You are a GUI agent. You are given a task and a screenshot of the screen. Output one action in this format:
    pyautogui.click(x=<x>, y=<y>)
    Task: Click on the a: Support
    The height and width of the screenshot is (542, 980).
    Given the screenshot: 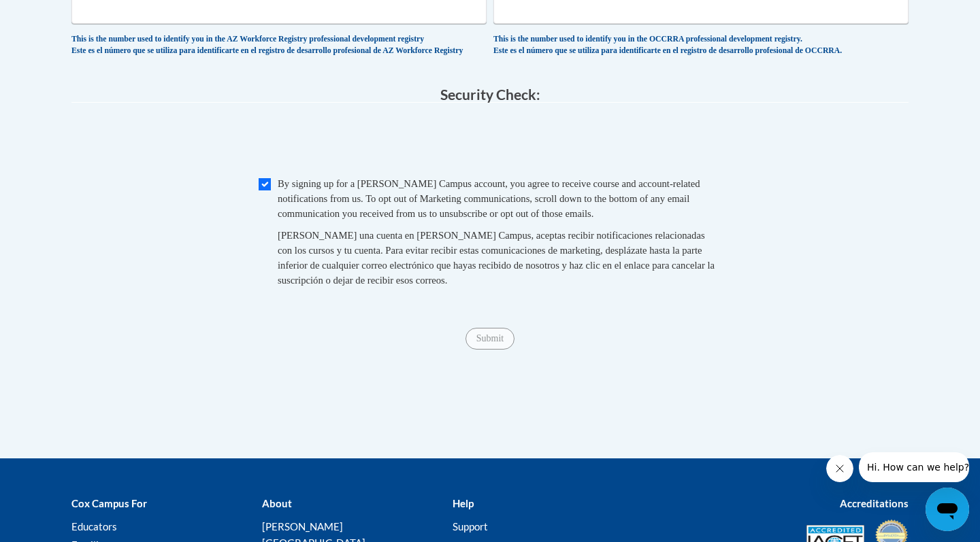 What is the action you would take?
    pyautogui.click(x=470, y=527)
    